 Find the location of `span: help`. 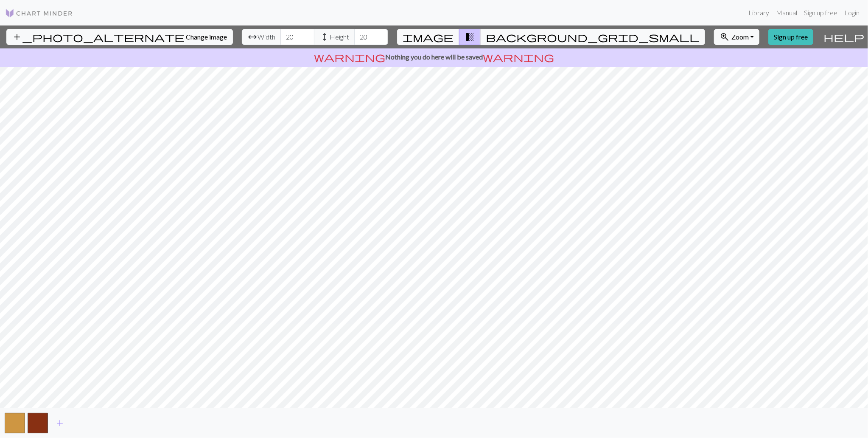

span: help is located at coordinates (844, 37).